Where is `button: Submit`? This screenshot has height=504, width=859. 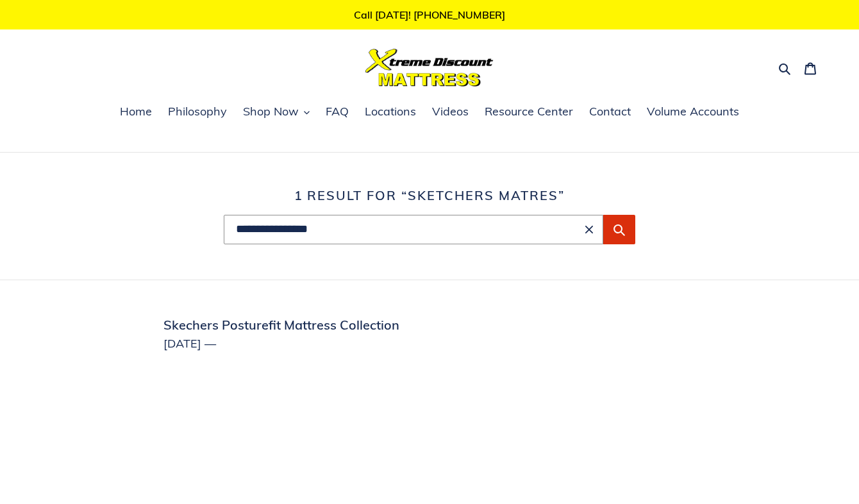
button: Submit is located at coordinates (619, 230).